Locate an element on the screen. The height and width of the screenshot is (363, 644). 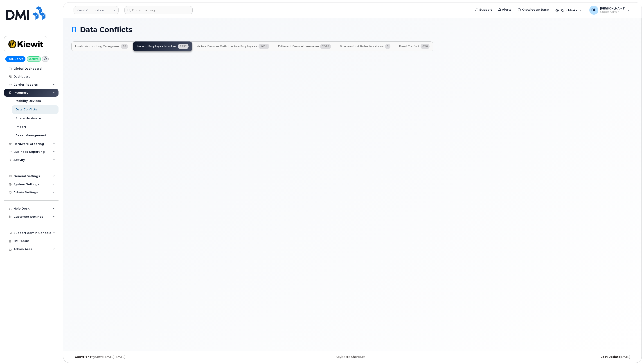
strong: Last Update is located at coordinates (610, 356).